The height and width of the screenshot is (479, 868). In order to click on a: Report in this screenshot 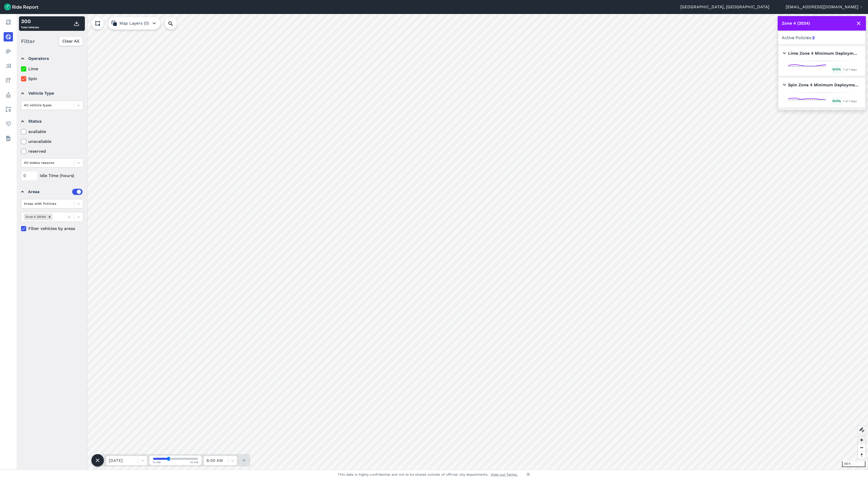, I will do `click(8, 22)`.